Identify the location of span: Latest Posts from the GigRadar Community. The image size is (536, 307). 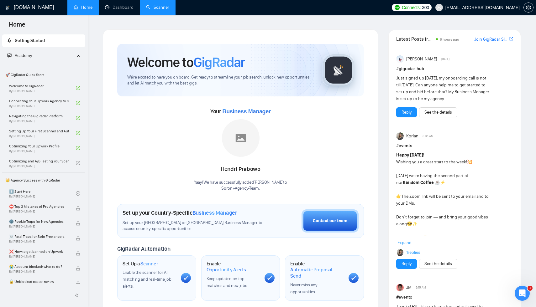
(415, 39).